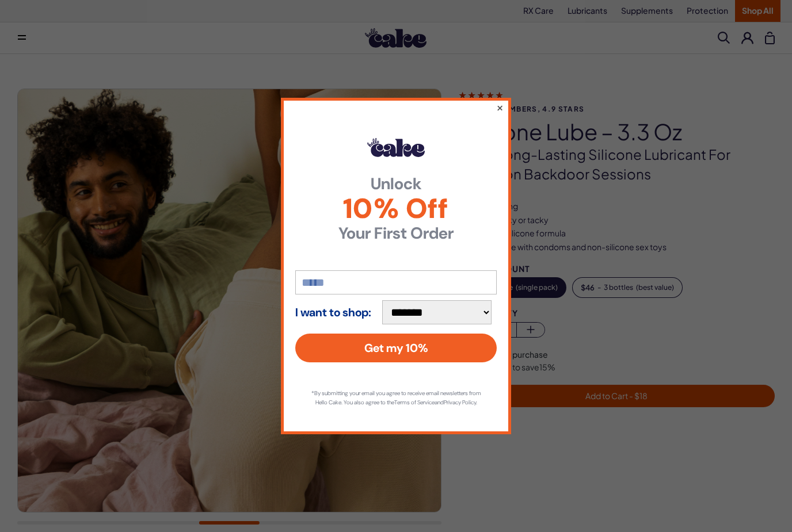 This screenshot has width=792, height=532. What do you see at coordinates (396, 147) in the screenshot?
I see `img: Hello Cake` at bounding box center [396, 147].